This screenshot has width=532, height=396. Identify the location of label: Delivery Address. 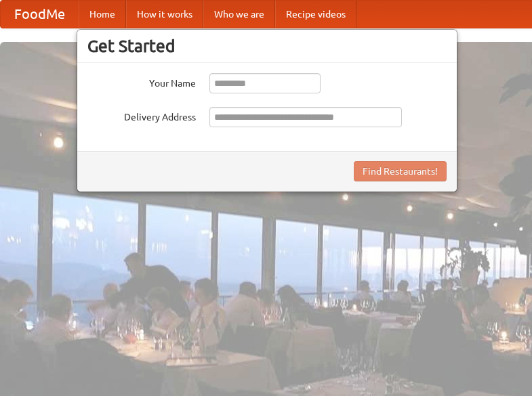
(141, 115).